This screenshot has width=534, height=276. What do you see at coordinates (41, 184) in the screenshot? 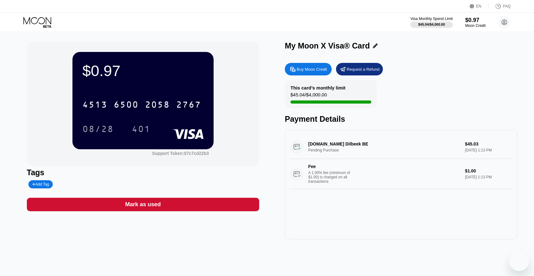
I see `div: Add Tag` at bounding box center [41, 184].